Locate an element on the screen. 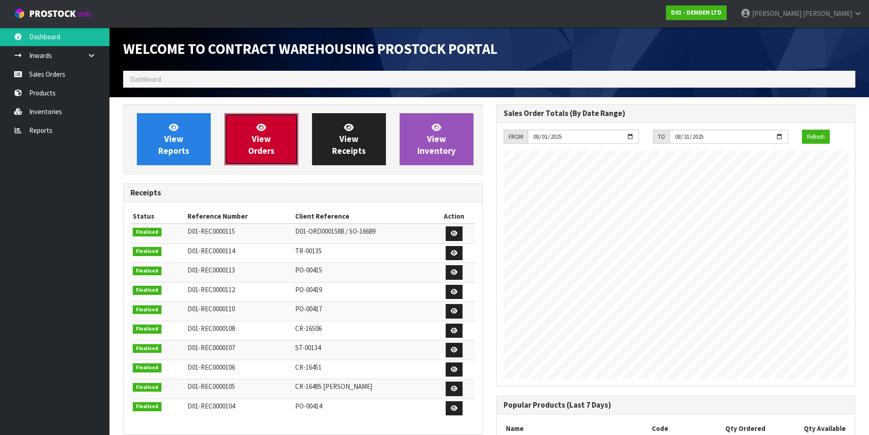  img: cube-alt.png is located at coordinates (19, 13).